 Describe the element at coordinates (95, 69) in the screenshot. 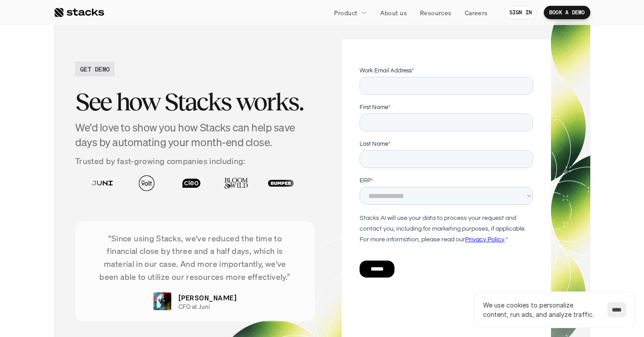

I see `h2: GET DEMO` at that location.